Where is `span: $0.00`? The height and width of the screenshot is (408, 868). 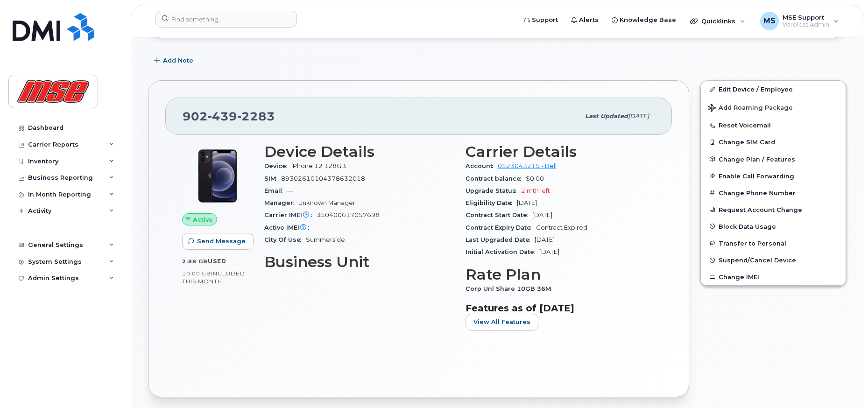
span: $0.00 is located at coordinates (535, 178).